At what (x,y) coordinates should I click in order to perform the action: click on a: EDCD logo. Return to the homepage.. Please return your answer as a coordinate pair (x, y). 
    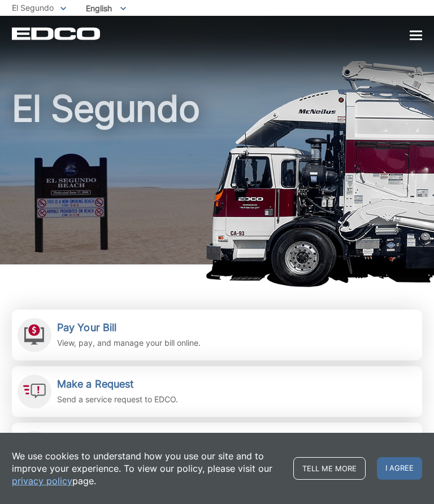
    Looking at the image, I should click on (57, 34).